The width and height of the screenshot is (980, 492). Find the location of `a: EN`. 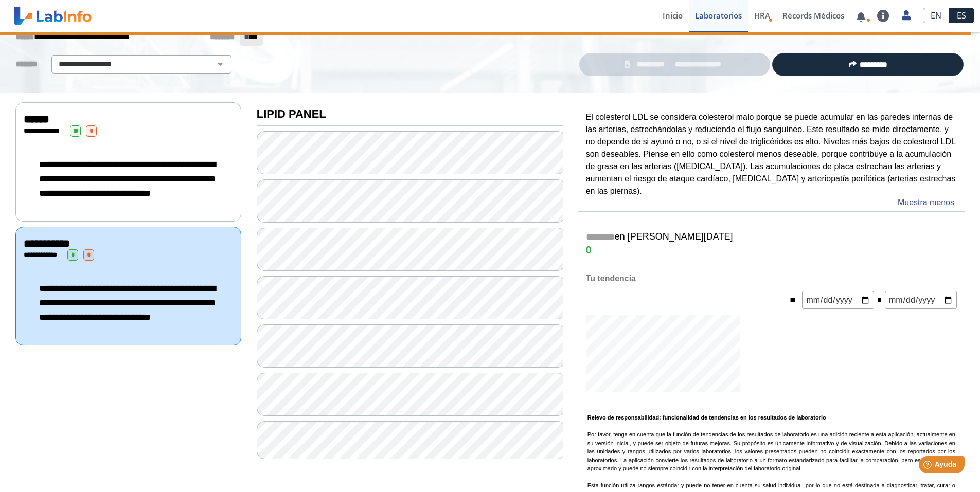

a: EN is located at coordinates (935, 16).